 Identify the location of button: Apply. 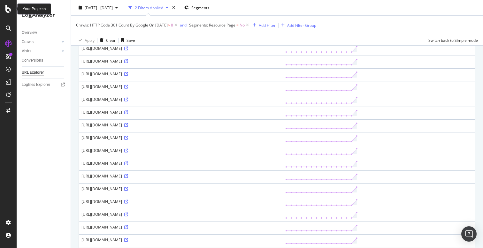
(85, 40).